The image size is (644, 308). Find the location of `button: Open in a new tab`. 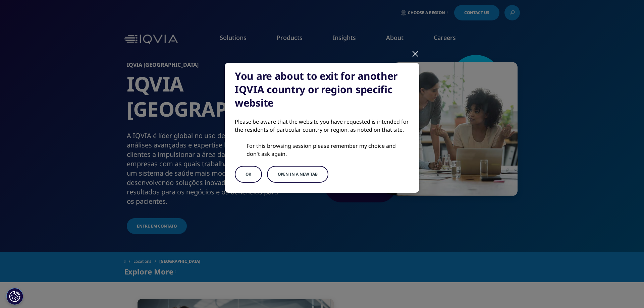

button: Open in a new tab is located at coordinates (297, 174).